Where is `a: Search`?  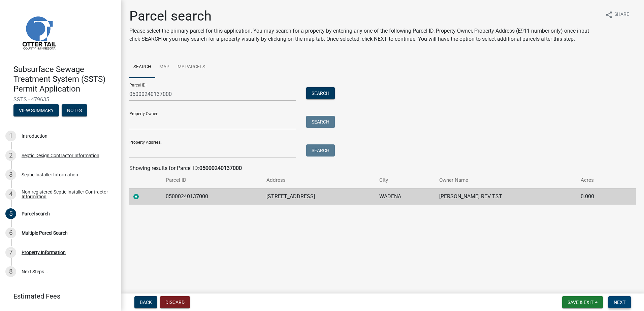 a: Search is located at coordinates (142, 68).